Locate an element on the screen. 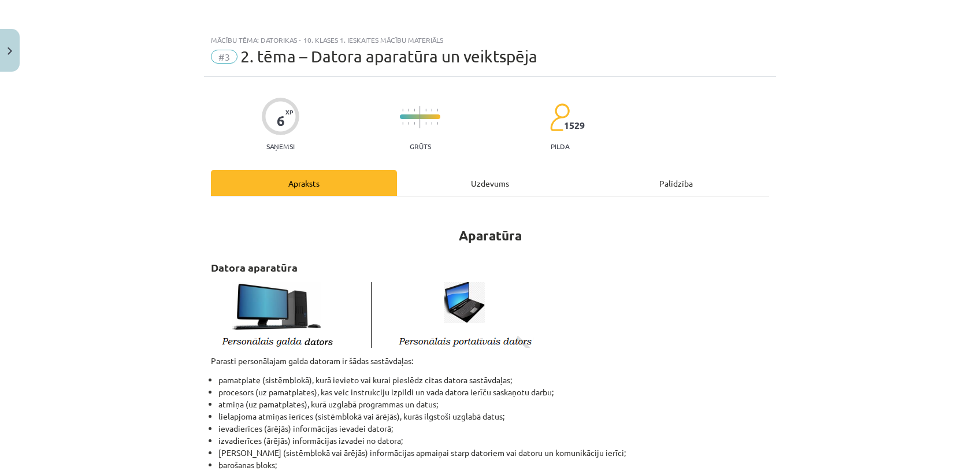 The height and width of the screenshot is (471, 980). div: Apraksts is located at coordinates (304, 182).